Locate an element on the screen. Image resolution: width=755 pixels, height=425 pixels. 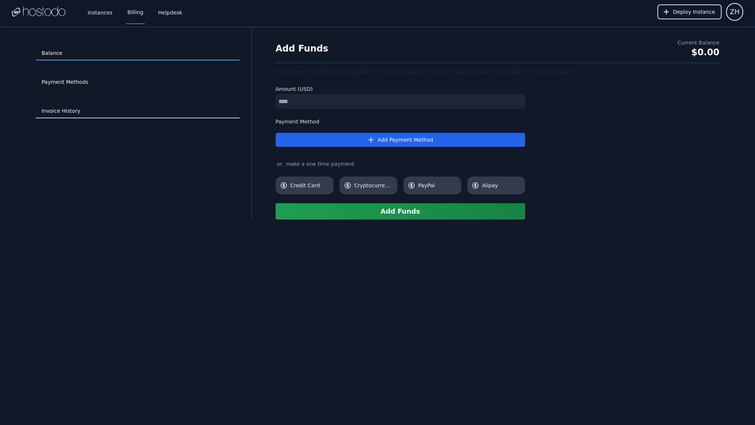
a: Payment Methods is located at coordinates (137, 82).